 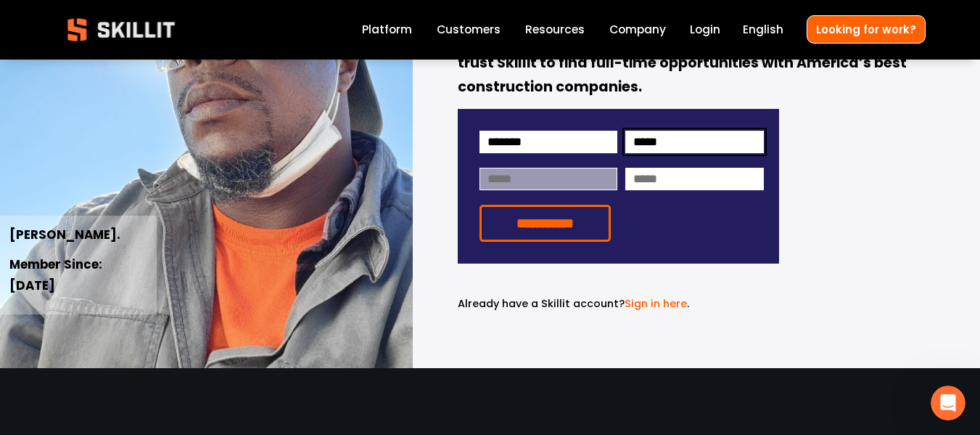 What do you see at coordinates (866, 29) in the screenshot?
I see `a: Looking for work?` at bounding box center [866, 29].